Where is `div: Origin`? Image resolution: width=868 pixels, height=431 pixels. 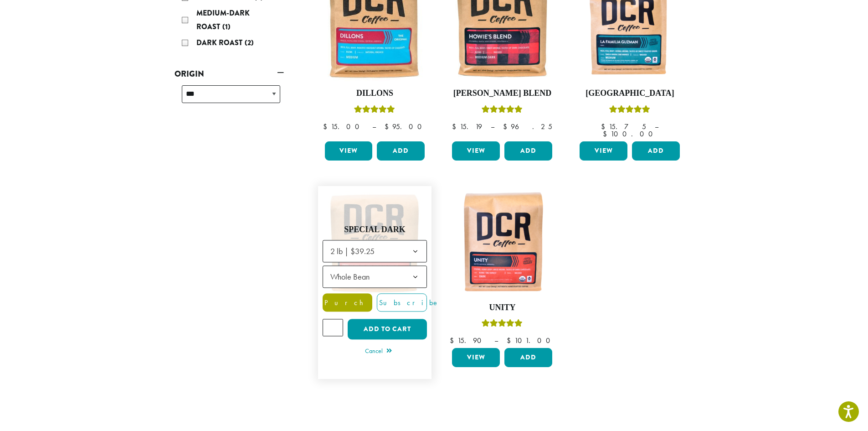 div: Origin is located at coordinates (229, 97).